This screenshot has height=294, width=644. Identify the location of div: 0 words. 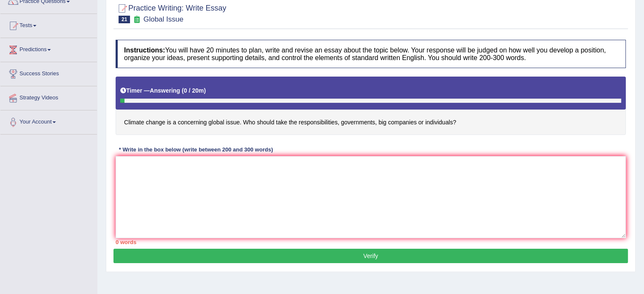
(370, 242).